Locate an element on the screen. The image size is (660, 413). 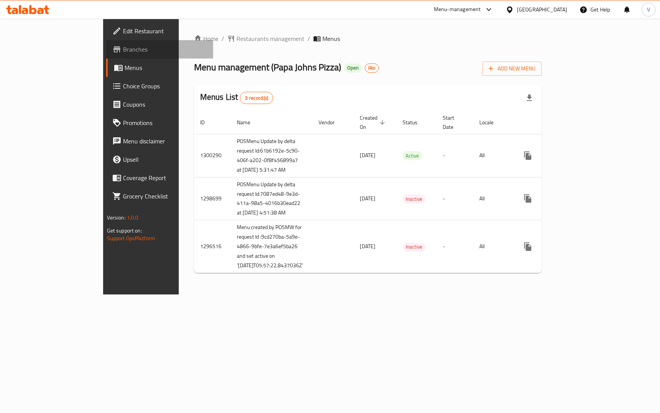
a: Branches is located at coordinates (160, 49).